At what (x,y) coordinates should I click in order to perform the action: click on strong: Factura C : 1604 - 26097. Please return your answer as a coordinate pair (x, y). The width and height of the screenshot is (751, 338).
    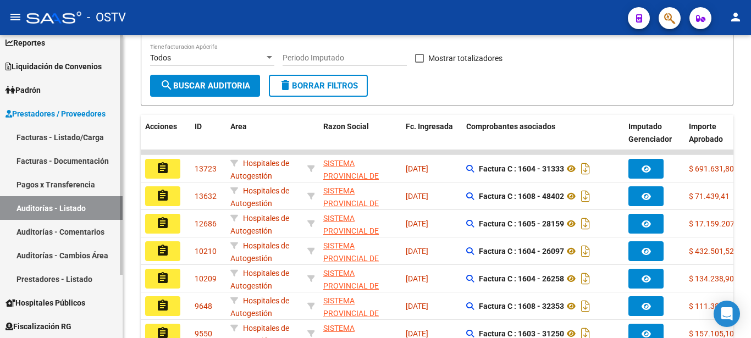
    Looking at the image, I should click on (521, 251).